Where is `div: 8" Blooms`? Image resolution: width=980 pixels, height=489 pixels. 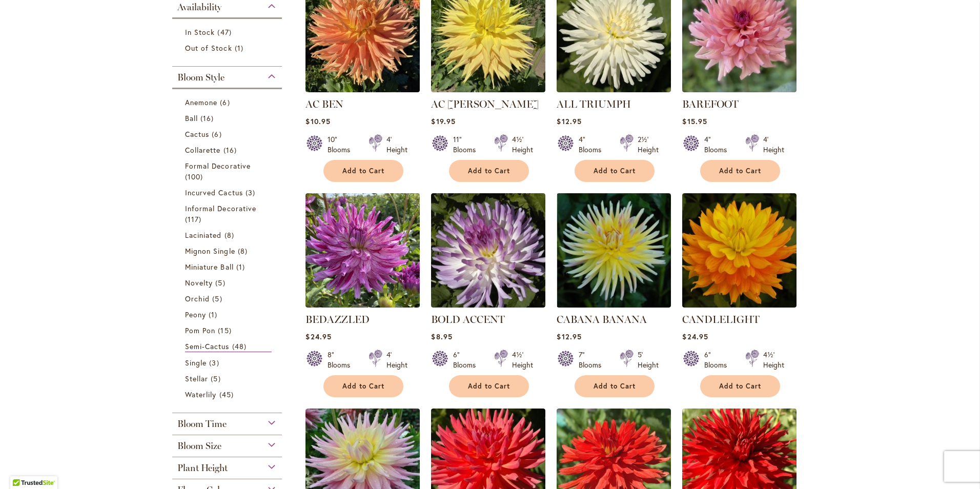 div: 8" Blooms is located at coordinates (342, 360).